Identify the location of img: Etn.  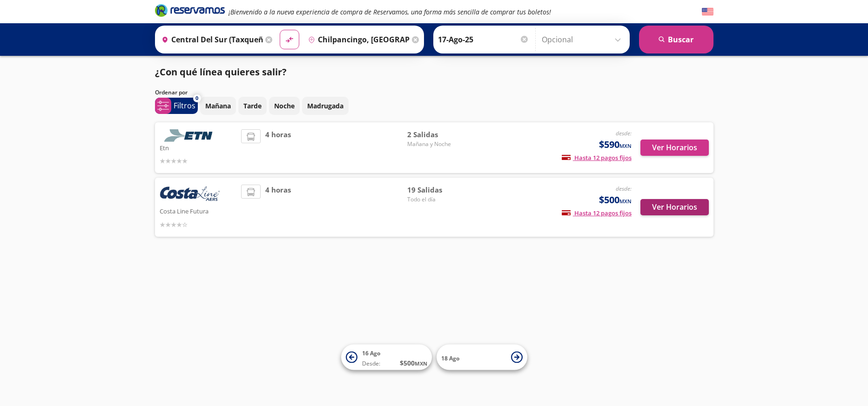
(189, 136).